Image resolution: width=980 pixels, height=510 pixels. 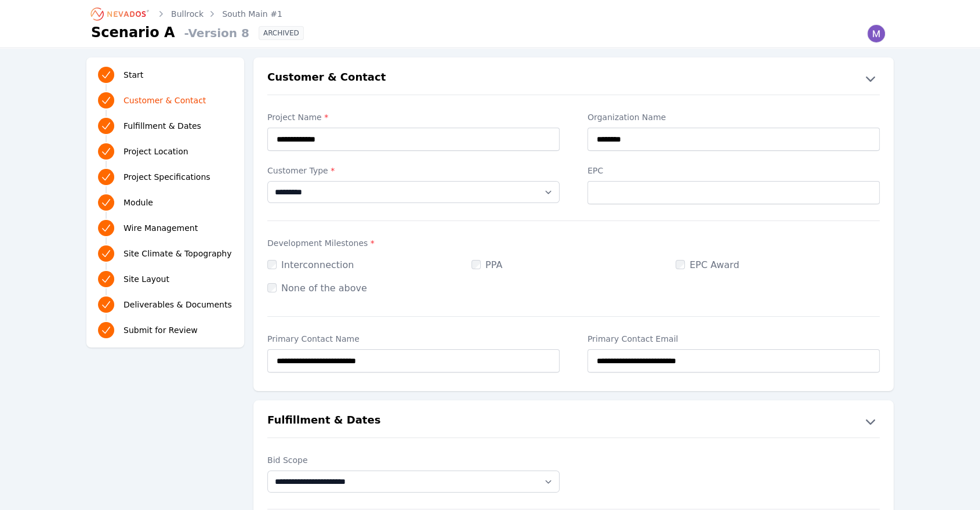 What do you see at coordinates (162, 126) in the screenshot?
I see `span: Fulfillment & Dates` at bounding box center [162, 126].